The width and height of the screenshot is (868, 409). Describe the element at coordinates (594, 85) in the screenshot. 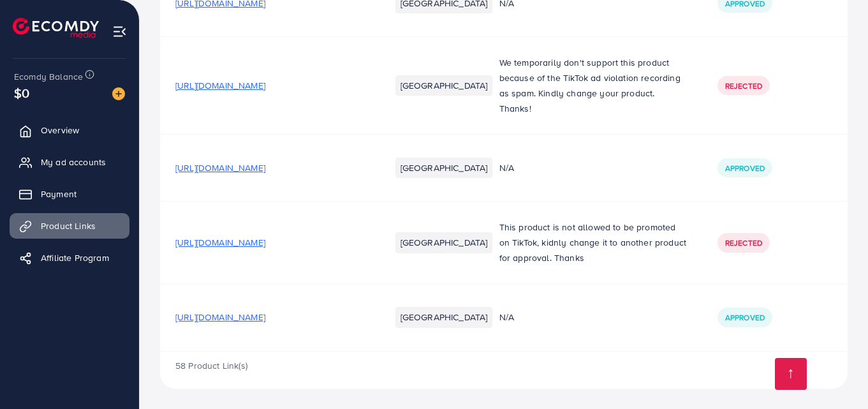

I see `p: We temporarily don't support this product because of the TikTok ad violation recording as spam. K...` at that location.